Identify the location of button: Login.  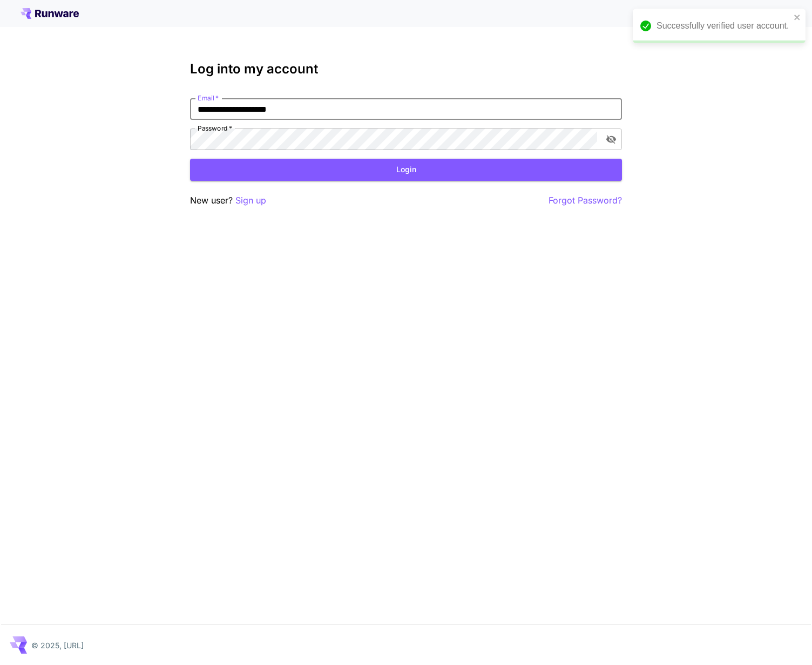
(406, 170).